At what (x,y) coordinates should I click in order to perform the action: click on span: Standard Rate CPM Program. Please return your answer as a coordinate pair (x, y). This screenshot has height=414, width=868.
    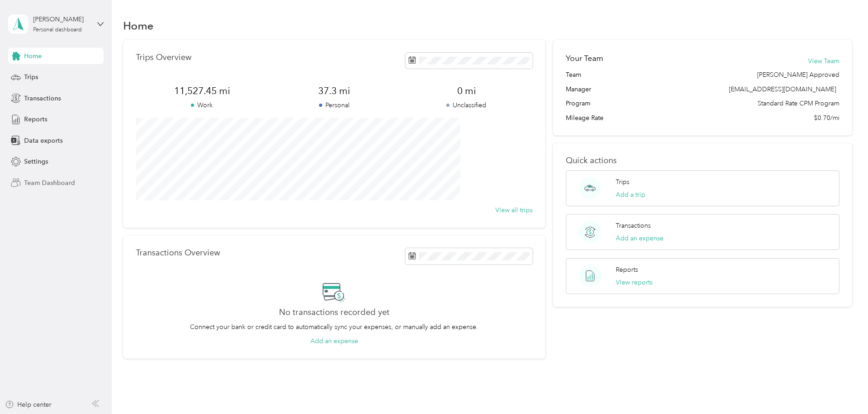
    Looking at the image, I should click on (798, 104).